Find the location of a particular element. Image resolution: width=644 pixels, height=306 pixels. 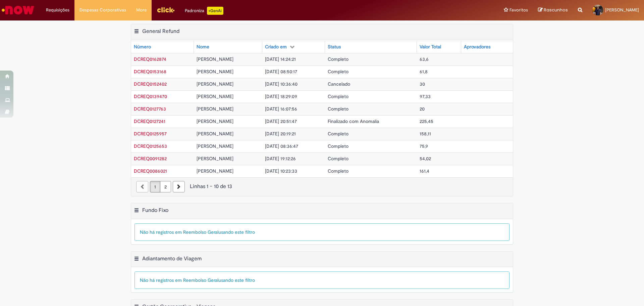

h2: Fundo Fixo is located at coordinates (155, 210).